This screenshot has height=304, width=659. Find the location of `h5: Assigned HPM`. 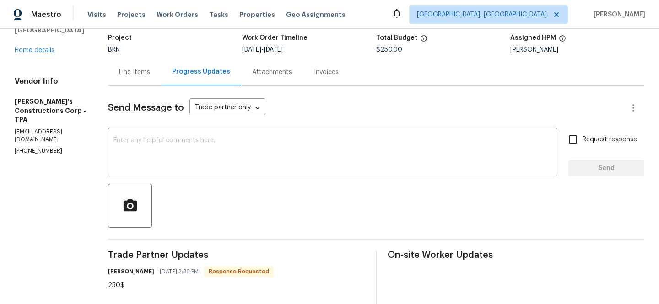

h5: Assigned HPM is located at coordinates (533, 38).